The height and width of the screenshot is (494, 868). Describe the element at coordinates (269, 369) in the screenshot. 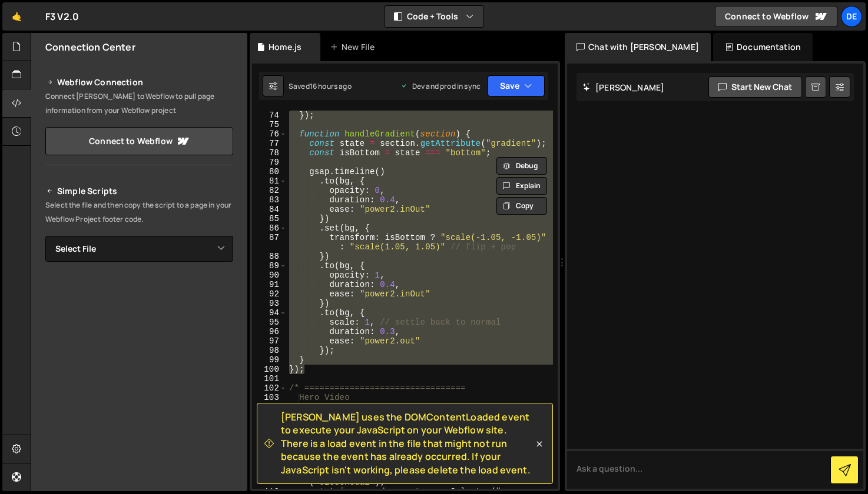

I see `div: 100` at that location.